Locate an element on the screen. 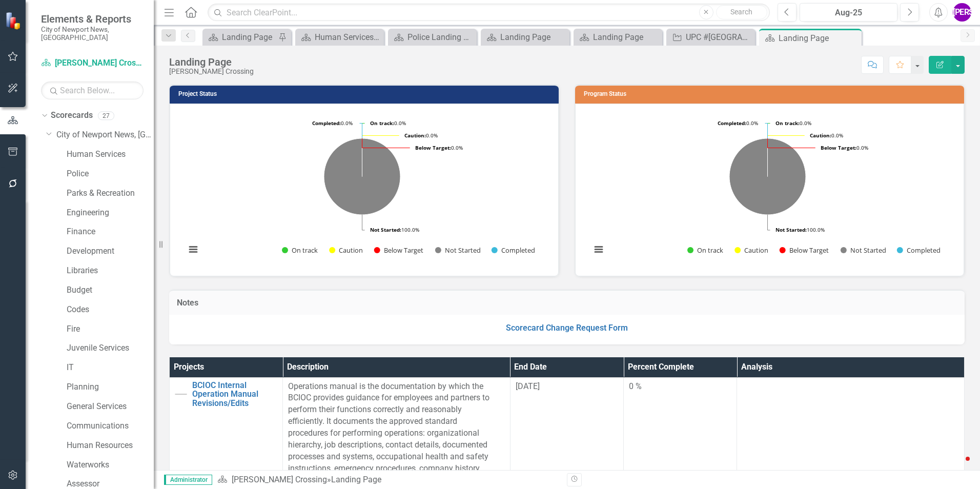 The height and width of the screenshot is (489, 980). a: BCIOC Internal Operation Manual Revisions/Edits is located at coordinates (234, 394).